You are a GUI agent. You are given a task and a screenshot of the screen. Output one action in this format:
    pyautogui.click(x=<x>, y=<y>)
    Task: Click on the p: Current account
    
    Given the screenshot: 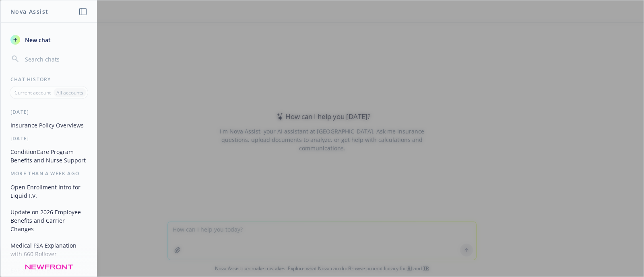 What is the action you would take?
    pyautogui.click(x=33, y=93)
    